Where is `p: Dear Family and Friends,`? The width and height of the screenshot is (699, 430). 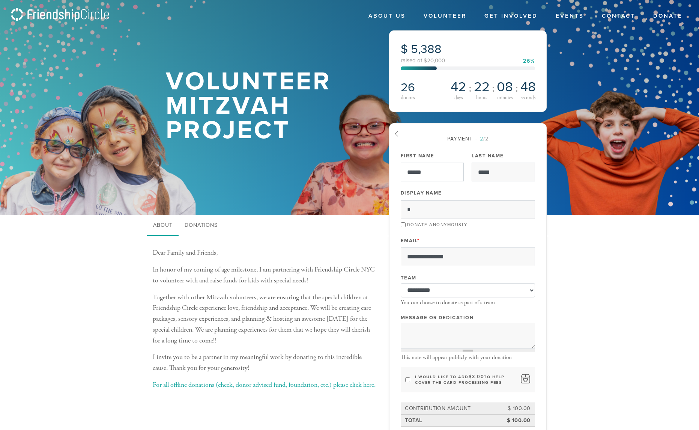
p: Dear Family and Friends, is located at coordinates (265, 252).